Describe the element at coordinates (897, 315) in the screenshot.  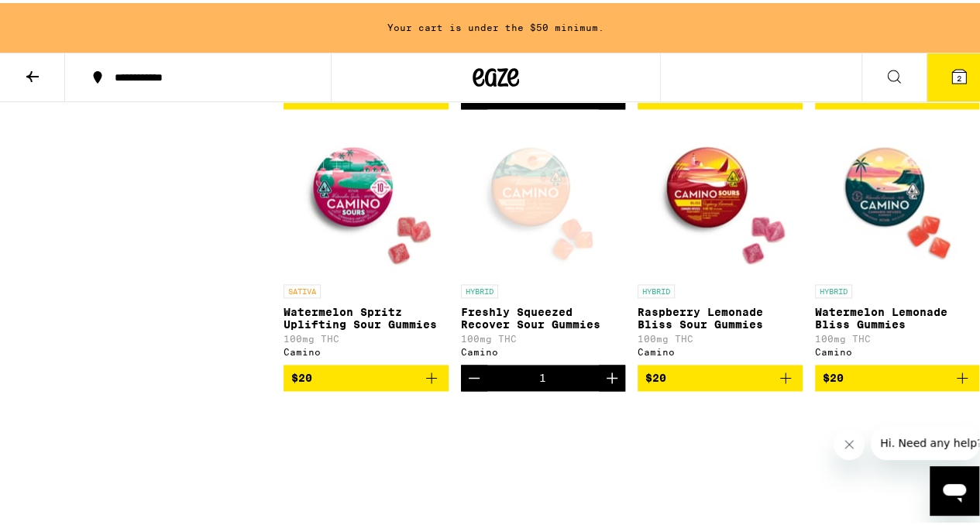
I see `p: Watermelon Lemonade Bliss Gummies` at that location.